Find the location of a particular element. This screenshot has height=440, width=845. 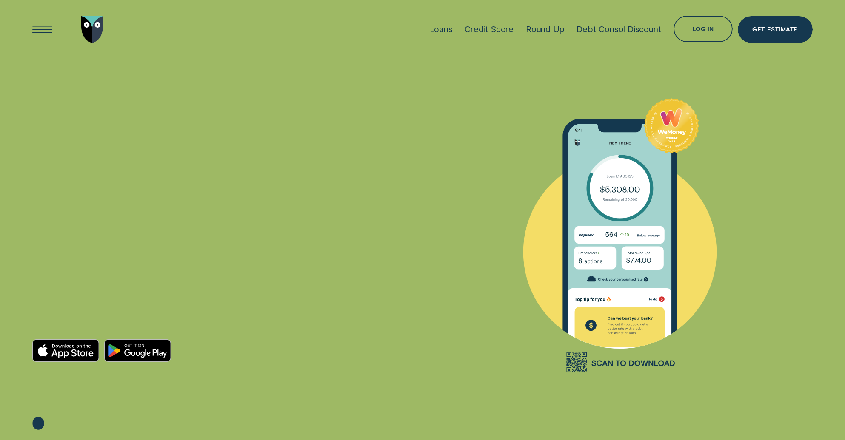

button: Log in is located at coordinates (703, 29).